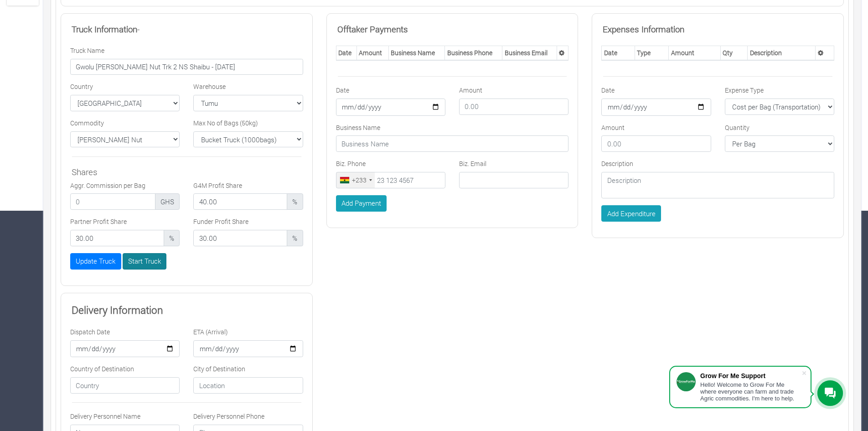 The width and height of the screenshot is (868, 431). I want to click on label: Max No of Bags (50kg), so click(226, 123).